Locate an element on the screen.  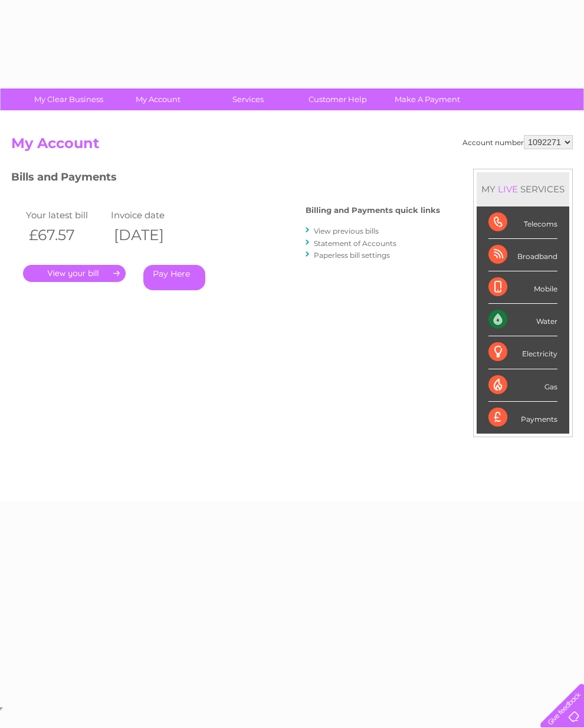
div: LIVE is located at coordinates (508, 189).